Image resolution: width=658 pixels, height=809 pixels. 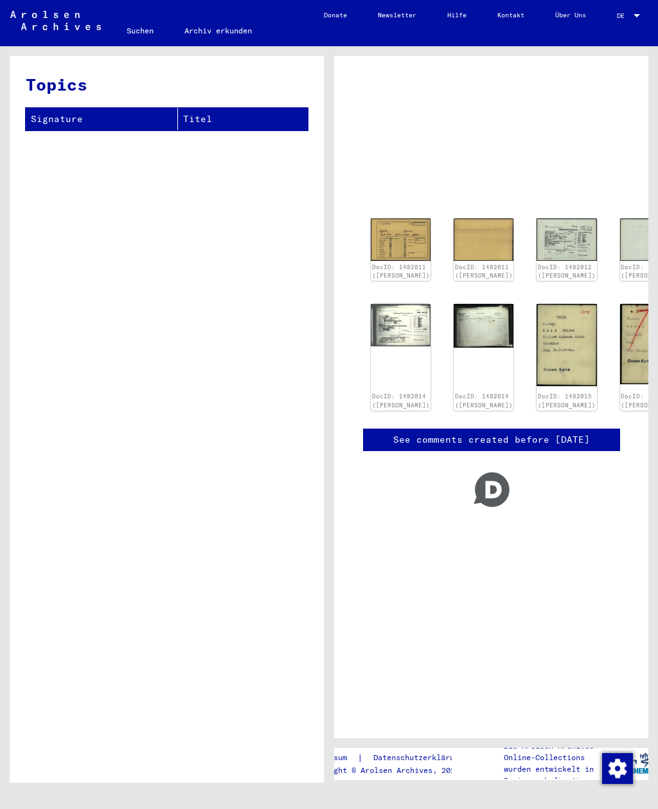 I want to click on p: Copyright © Arolsen Archives, 2021, so click(x=392, y=770).